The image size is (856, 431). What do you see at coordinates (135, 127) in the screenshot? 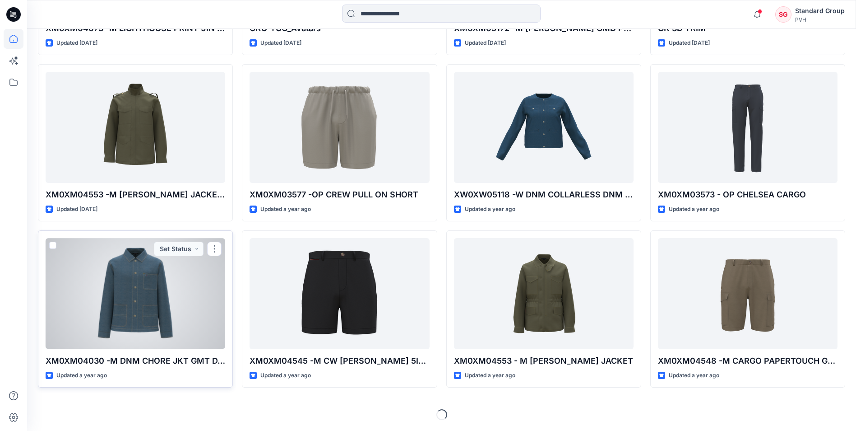
I see `a: XM0XM04553 -M THOMAS FIELD JACKET SP-25` at bounding box center [135, 127].